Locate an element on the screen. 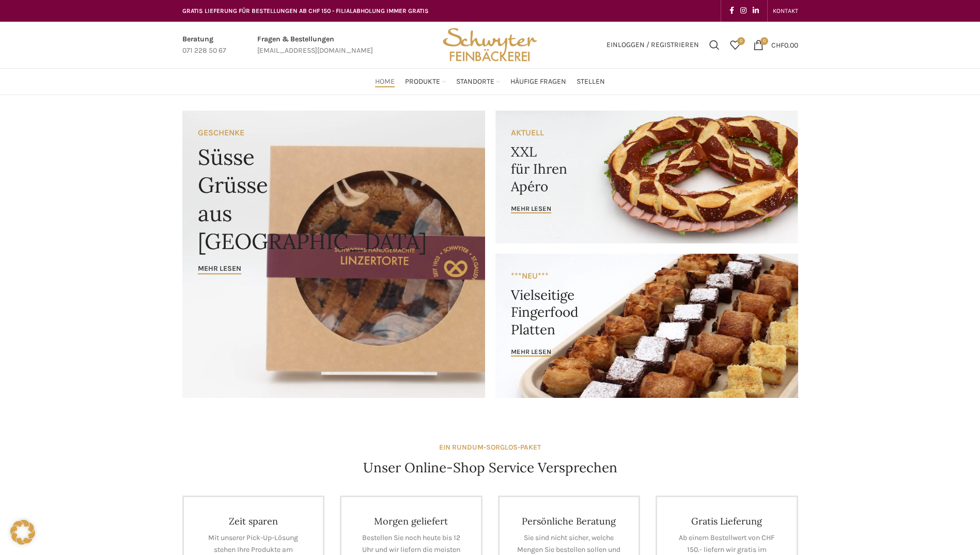  span: Stellen is located at coordinates (591, 82).